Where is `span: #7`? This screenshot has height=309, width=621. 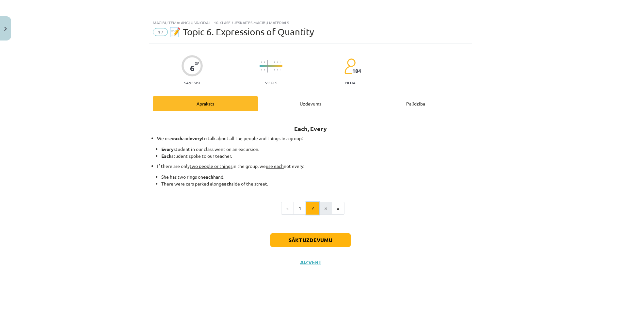
span: #7 is located at coordinates (160, 32).